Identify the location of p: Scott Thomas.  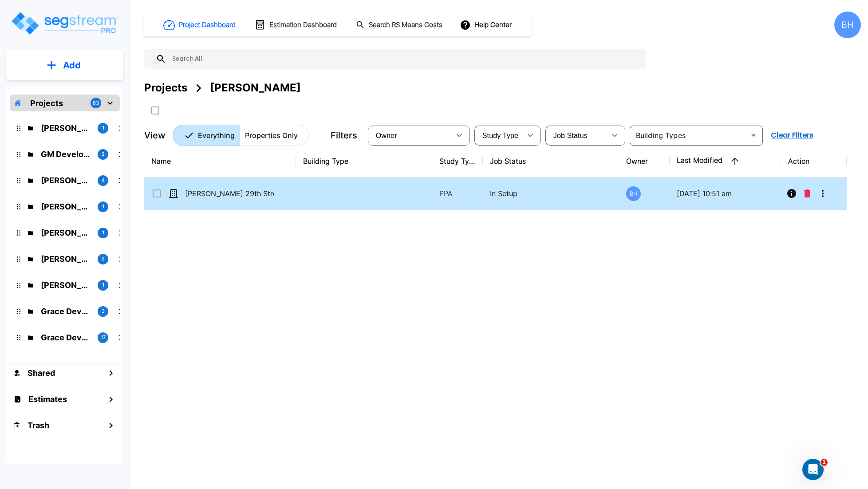
(66, 206).